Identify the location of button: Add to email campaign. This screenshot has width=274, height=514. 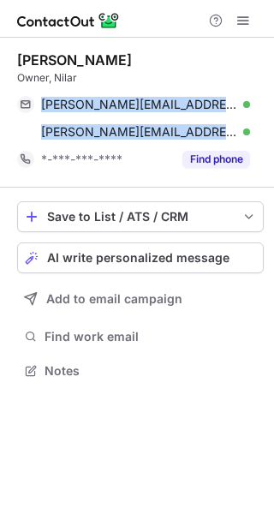
(141, 299).